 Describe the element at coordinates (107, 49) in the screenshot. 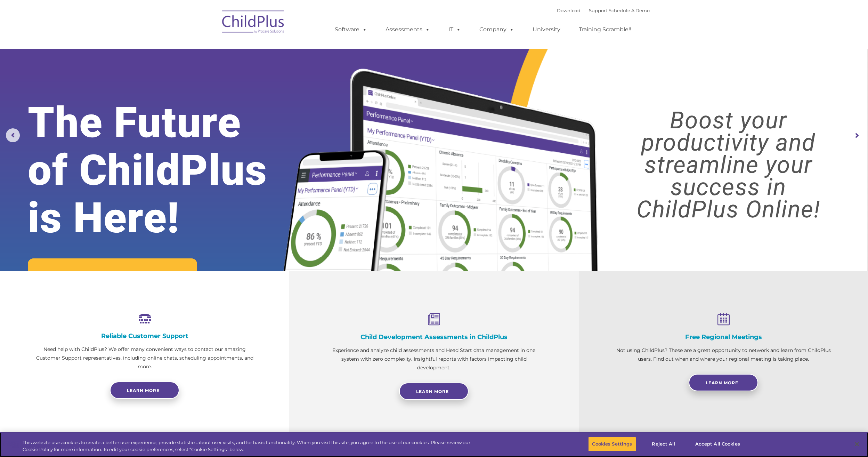

I see `span: Last name` at that location.